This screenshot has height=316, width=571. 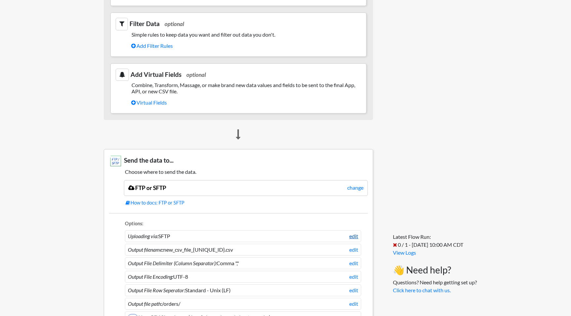 What do you see at coordinates (150, 277) in the screenshot?
I see `i: Output File Encoding:` at bounding box center [150, 277].